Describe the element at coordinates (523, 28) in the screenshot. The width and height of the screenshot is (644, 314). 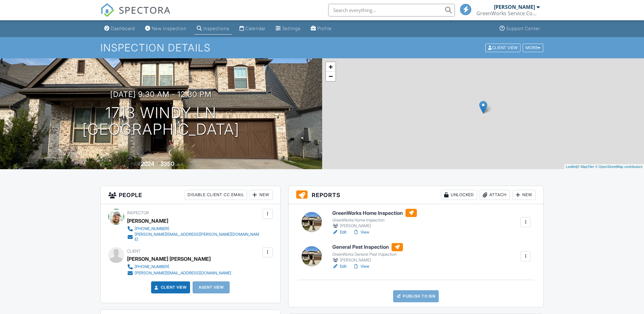
I see `div: Support Center` at that location.